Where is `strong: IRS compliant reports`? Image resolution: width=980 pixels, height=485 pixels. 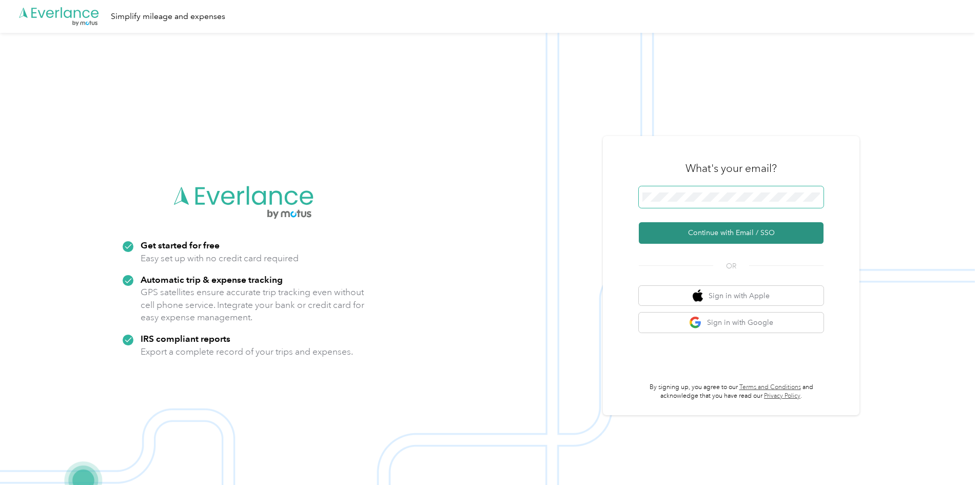 strong: IRS compliant reports is located at coordinates (186, 338).